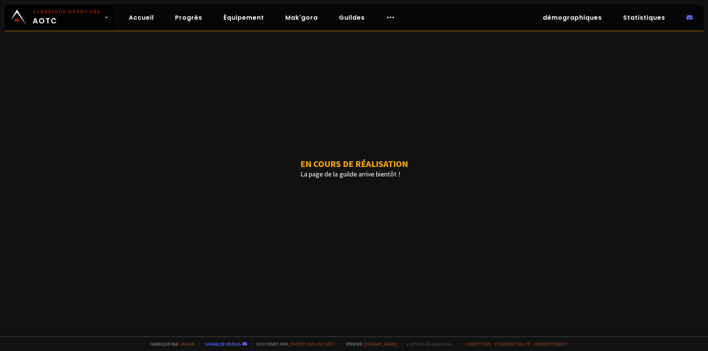 Image resolution: width=708 pixels, height=351 pixels. Describe the element at coordinates (550, 344) in the screenshot. I see `a: Consentement` at that location.